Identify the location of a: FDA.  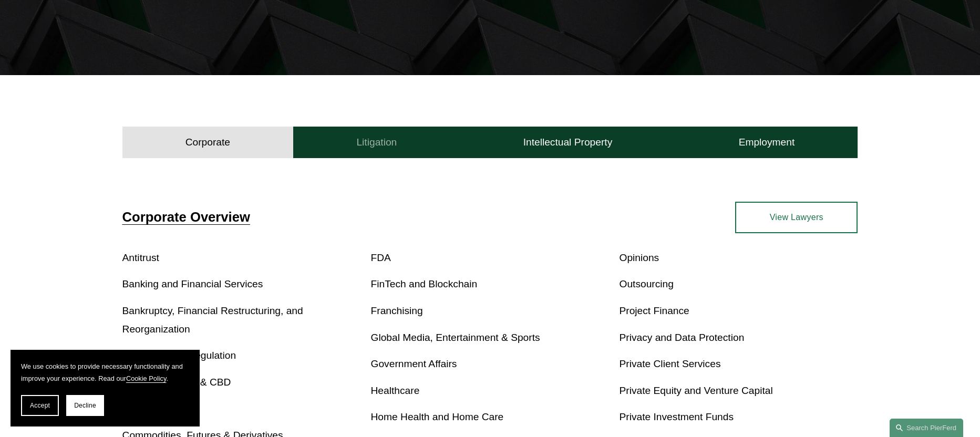
(381, 257).